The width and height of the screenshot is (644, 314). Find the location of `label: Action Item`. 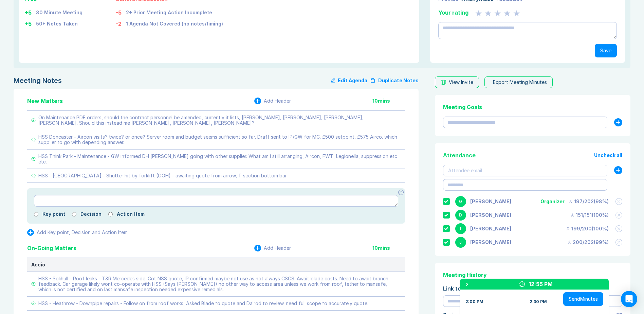

label: Action Item is located at coordinates (130, 214).